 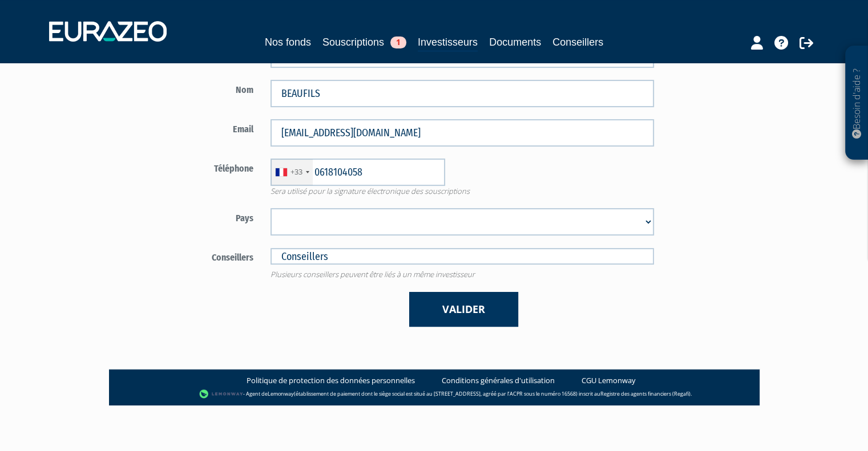 I want to click on a: Investisseurs, so click(x=448, y=43).